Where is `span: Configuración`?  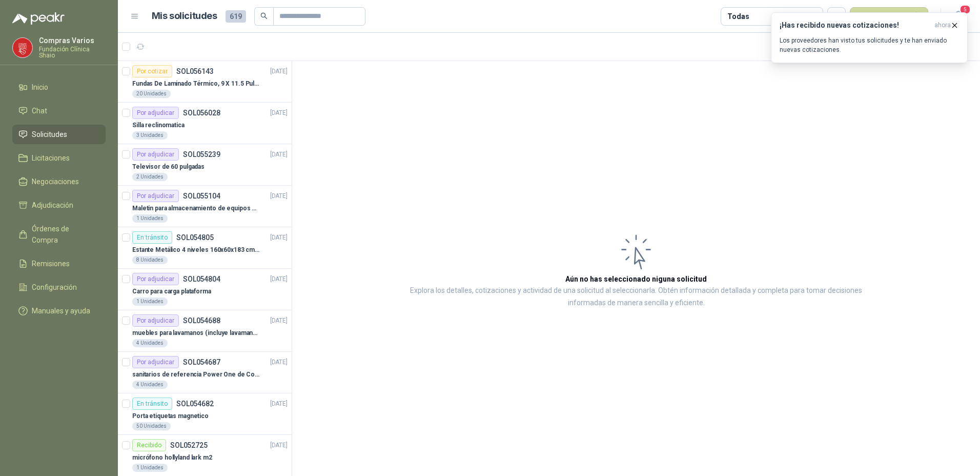
span: Configuración is located at coordinates (54, 287).